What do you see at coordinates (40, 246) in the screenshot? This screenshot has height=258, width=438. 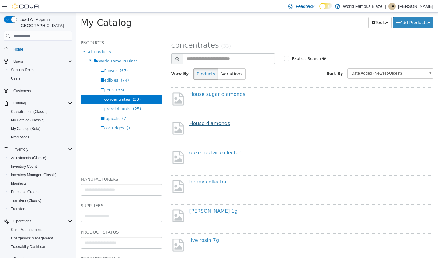 I see `span: Traceabilty Dashboard` at bounding box center [40, 246].